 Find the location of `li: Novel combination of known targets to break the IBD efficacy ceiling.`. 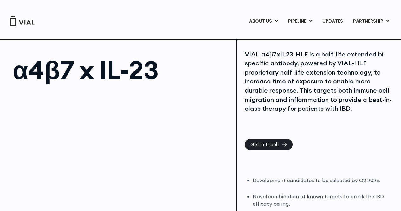

li: Novel combination of known targets to break the IBD efficacy ceiling. is located at coordinates (323, 200).